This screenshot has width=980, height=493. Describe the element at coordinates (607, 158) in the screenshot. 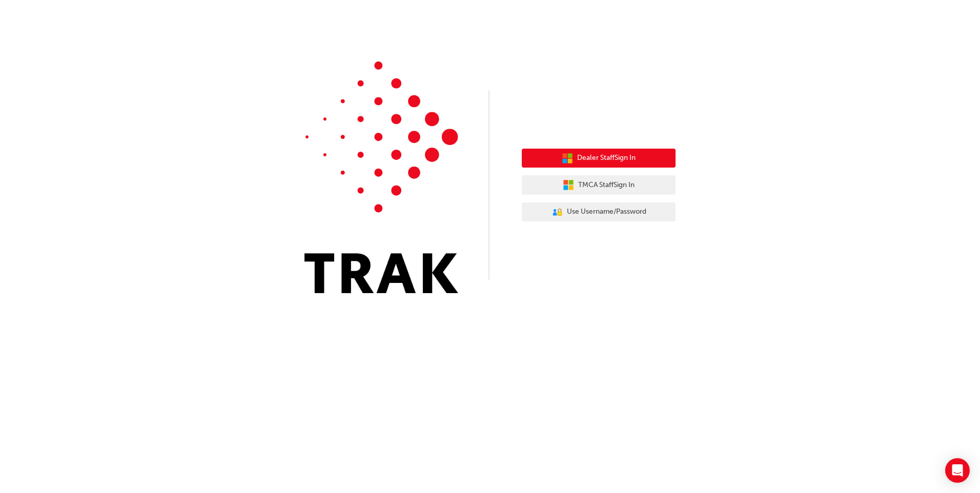

I see `span: Dealer Staff Sign In` at that location.